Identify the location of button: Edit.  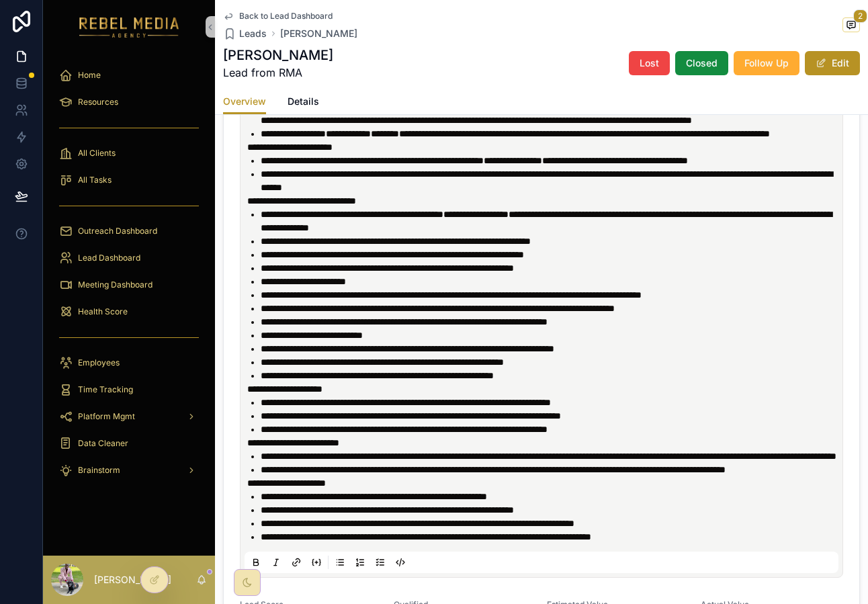
(832, 63).